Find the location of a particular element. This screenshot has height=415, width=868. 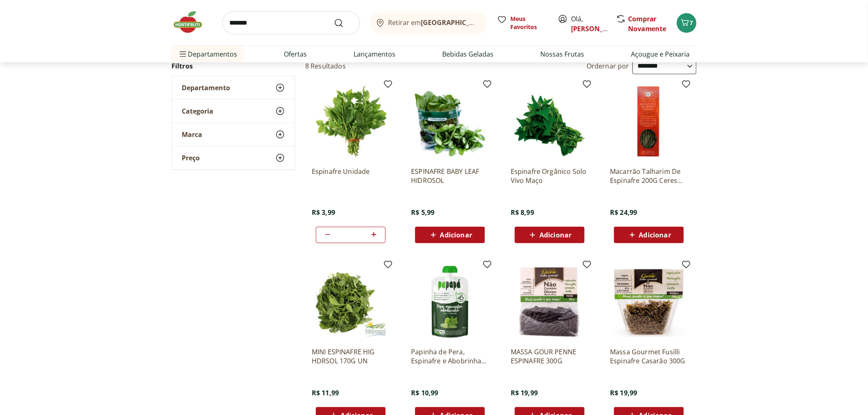

button: Submit Search is located at coordinates (344, 23).